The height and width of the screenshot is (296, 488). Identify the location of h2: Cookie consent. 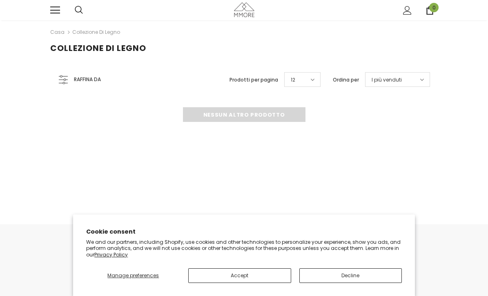
(244, 232).